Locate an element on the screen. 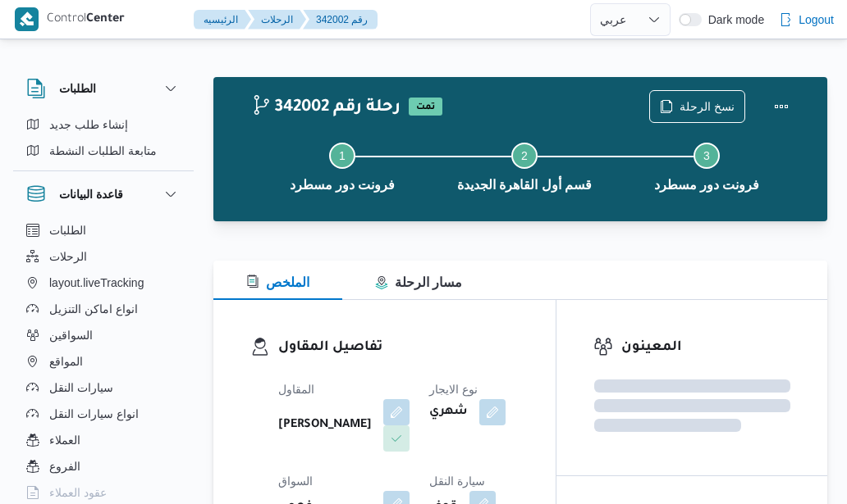  h3: تفاصيل المقاول is located at coordinates (398, 348).